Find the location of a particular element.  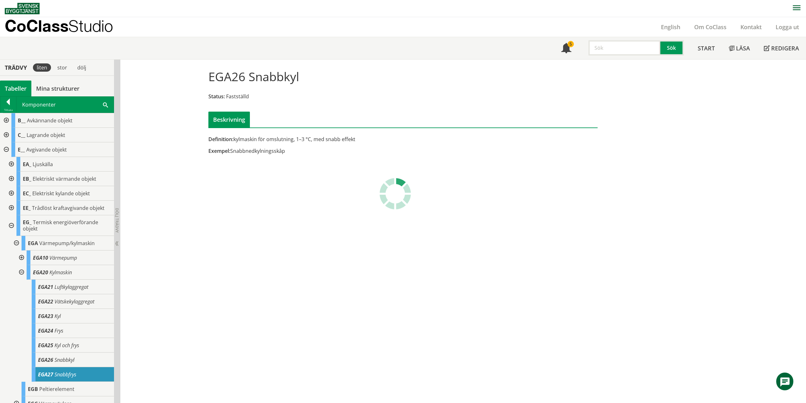

span: Värmepump/kylmaskin is located at coordinates (67, 243).